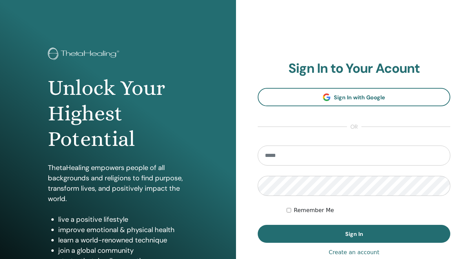 This screenshot has width=472, height=259. What do you see at coordinates (123, 230) in the screenshot?
I see `li: improve emotional & physical health` at bounding box center [123, 230].